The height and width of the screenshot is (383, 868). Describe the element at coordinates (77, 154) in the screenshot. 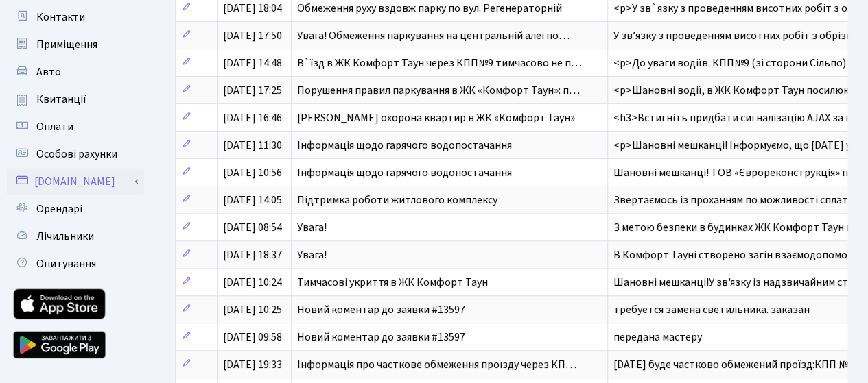

I see `span: Особові рахунки` at that location.